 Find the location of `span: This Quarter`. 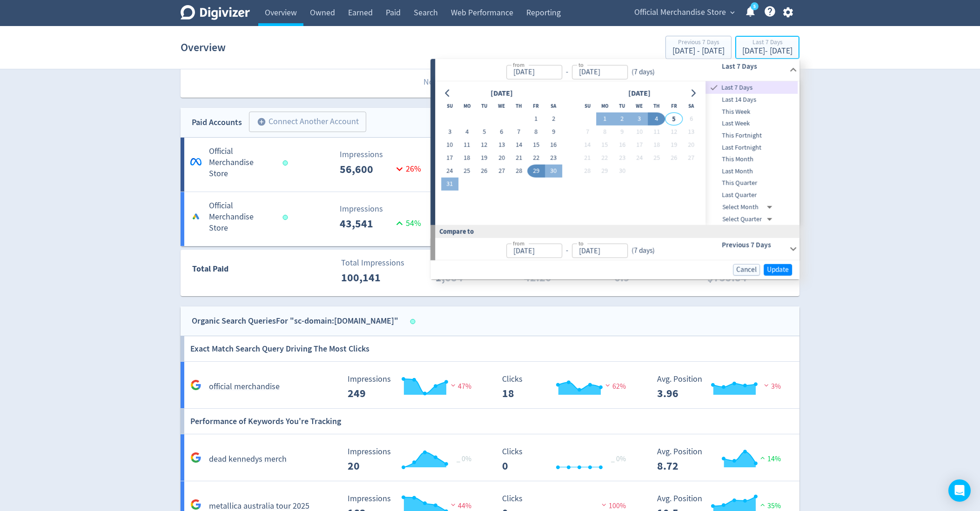

span: This Quarter is located at coordinates (752, 183).